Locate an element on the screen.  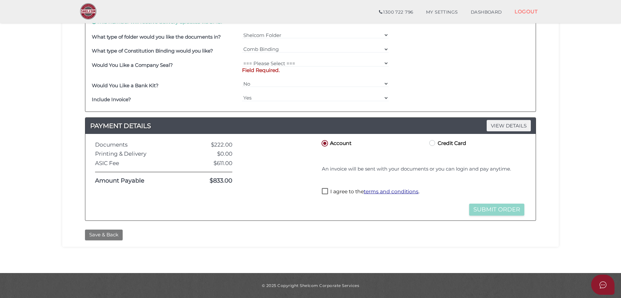
button: Save & Back is located at coordinates (104, 235).